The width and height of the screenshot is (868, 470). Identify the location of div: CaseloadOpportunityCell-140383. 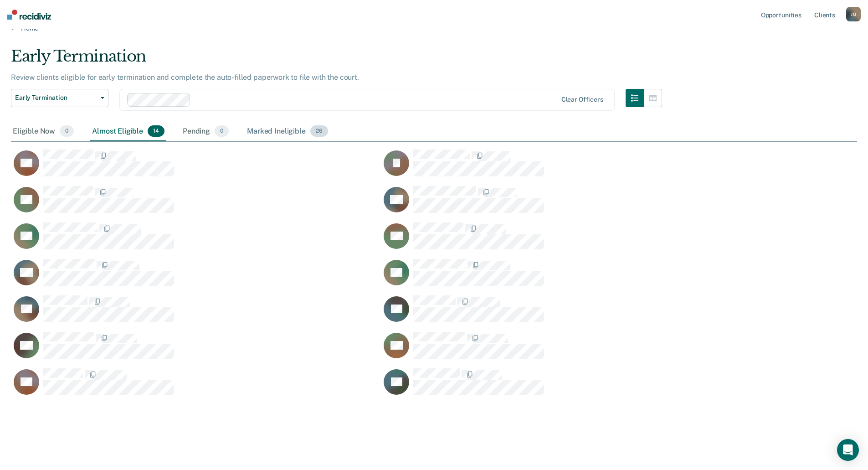
(196, 350).